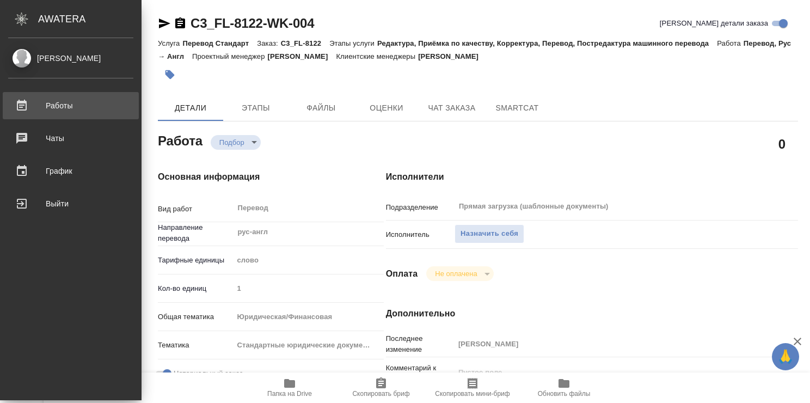 The image size is (810, 403). I want to click on span: Назначить себя, so click(489, 233).